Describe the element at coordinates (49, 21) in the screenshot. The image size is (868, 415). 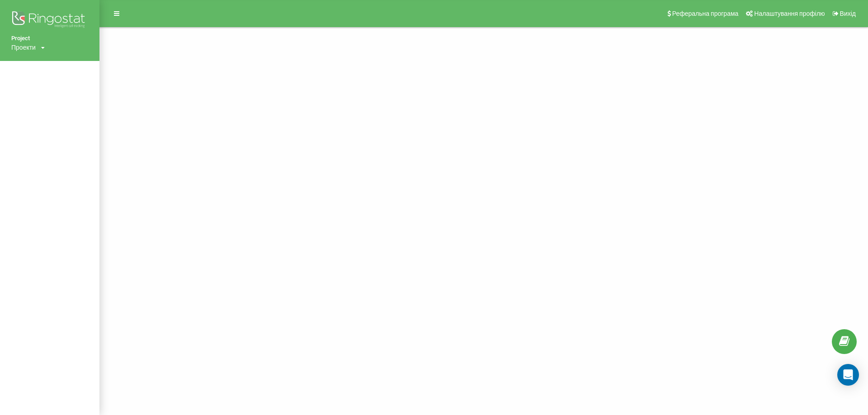
I see `img: Ringostat logo` at that location.